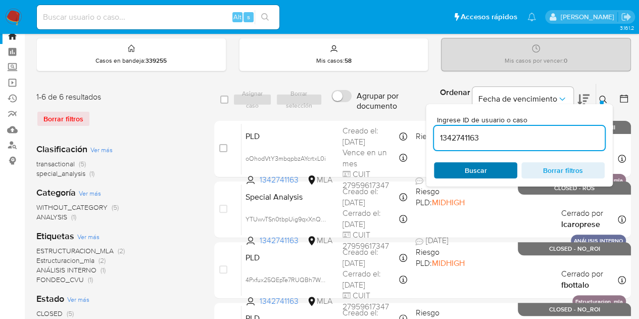  Describe the element at coordinates (265, 17) in the screenshot. I see `button: search-icon` at that location.